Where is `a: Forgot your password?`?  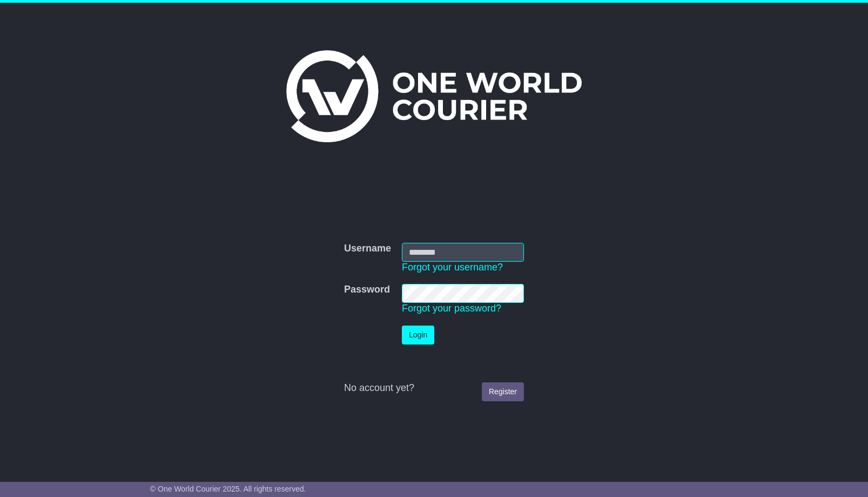 a: Forgot your password? is located at coordinates (452, 308).